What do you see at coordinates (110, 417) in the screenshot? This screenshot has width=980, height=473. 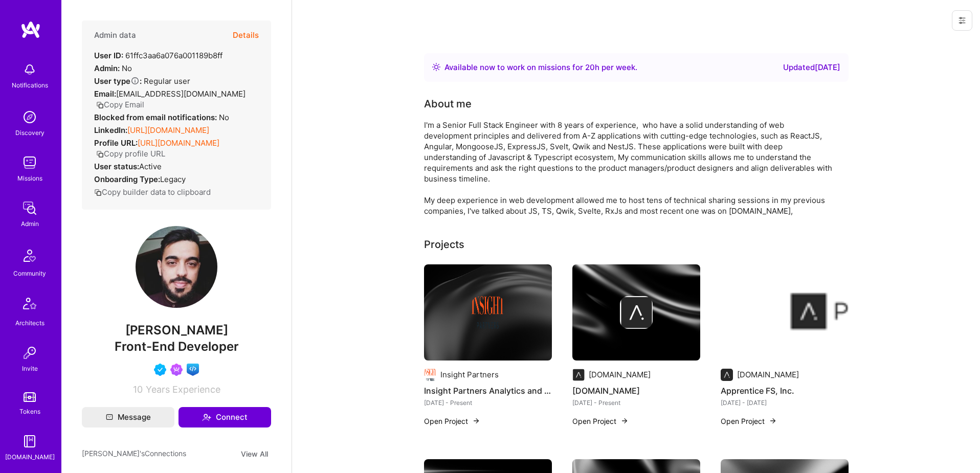 I see `i: icon Mail` at bounding box center [110, 417].